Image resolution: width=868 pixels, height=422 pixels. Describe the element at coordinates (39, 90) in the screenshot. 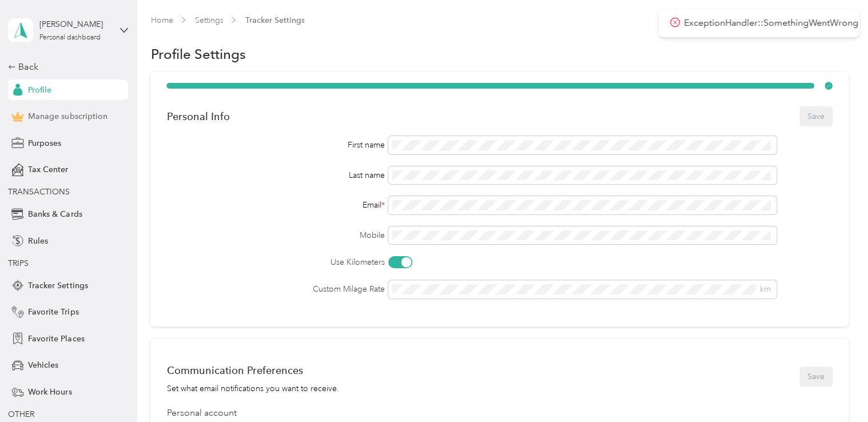

I see `span: Profile` at that location.